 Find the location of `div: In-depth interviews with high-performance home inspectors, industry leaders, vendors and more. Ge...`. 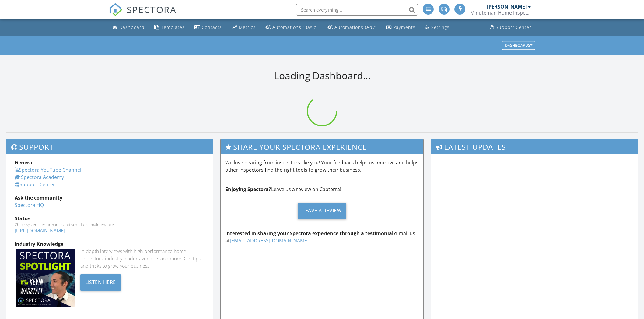

div: In-depth interviews with high-performance home inspectors, industry leaders, vendors and more. Ge... is located at coordinates (142, 259).